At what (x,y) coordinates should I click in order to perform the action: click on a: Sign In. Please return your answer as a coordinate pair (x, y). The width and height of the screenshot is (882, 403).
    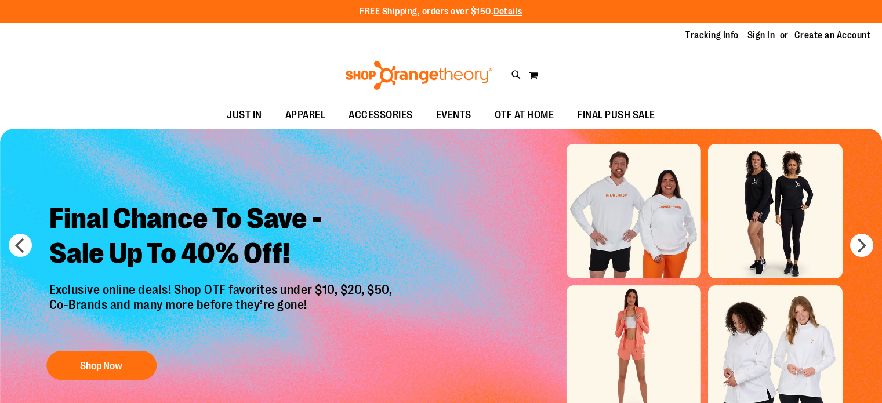
    Looking at the image, I should click on (762, 35).